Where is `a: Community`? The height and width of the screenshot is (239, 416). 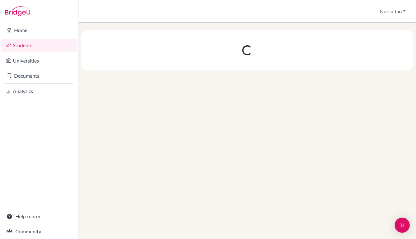
a: Community is located at coordinates (39, 231).